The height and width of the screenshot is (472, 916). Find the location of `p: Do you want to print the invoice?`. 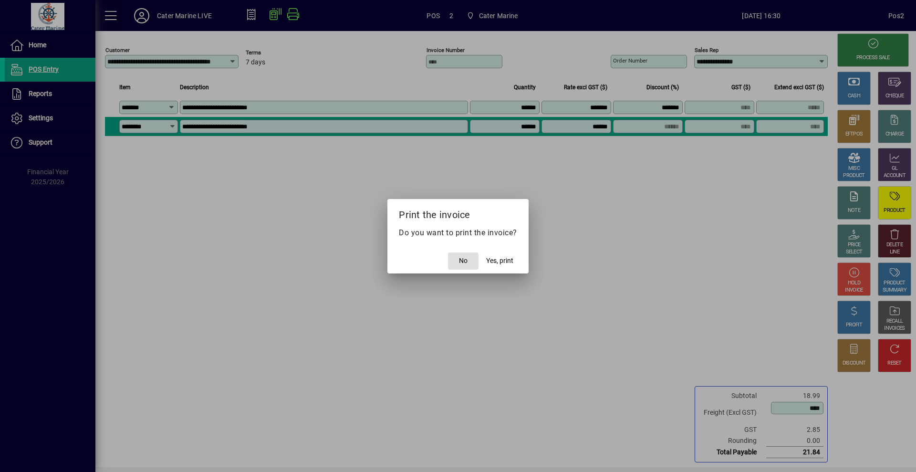

p: Do you want to print the invoice? is located at coordinates (458, 233).